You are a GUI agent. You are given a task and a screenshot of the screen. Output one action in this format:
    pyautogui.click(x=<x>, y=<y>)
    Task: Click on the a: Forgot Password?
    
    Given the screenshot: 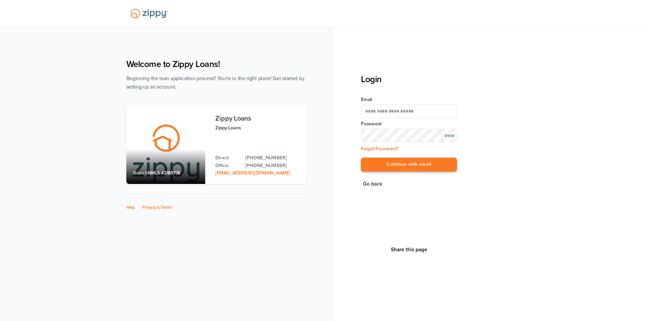 What is the action you would take?
    pyautogui.click(x=380, y=149)
    